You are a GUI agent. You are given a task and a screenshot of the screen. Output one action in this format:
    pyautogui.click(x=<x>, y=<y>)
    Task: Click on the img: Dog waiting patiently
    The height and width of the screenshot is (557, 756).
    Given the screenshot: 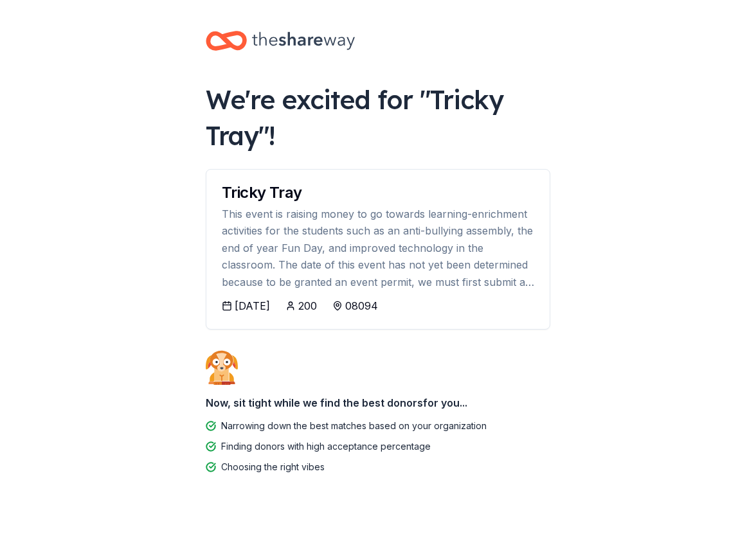 What is the action you would take?
    pyautogui.click(x=222, y=368)
    